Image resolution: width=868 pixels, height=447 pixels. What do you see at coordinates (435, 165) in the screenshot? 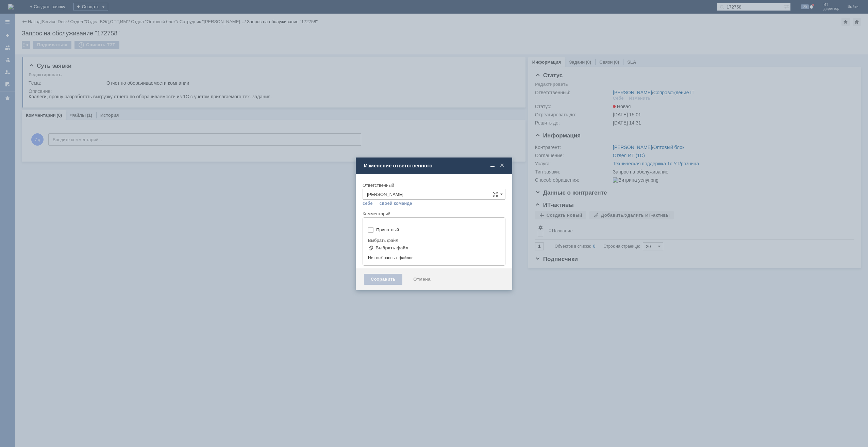
I see `div: Изменение ответственного` at bounding box center [435, 165].